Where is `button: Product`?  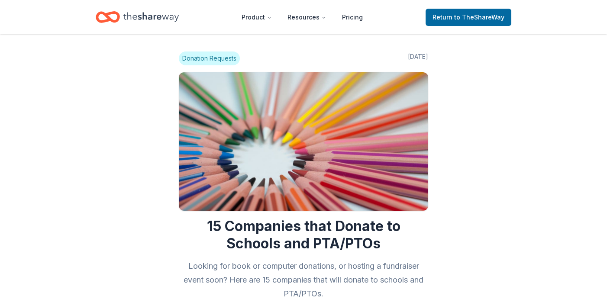
button: Product is located at coordinates (257, 17).